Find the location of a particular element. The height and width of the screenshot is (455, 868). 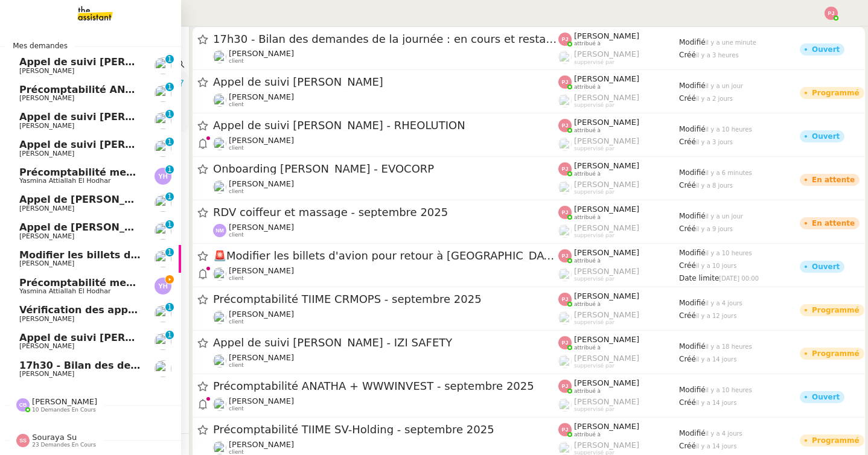

span: Vérification des appels sortants - septembre 2025 is located at coordinates (156, 310).